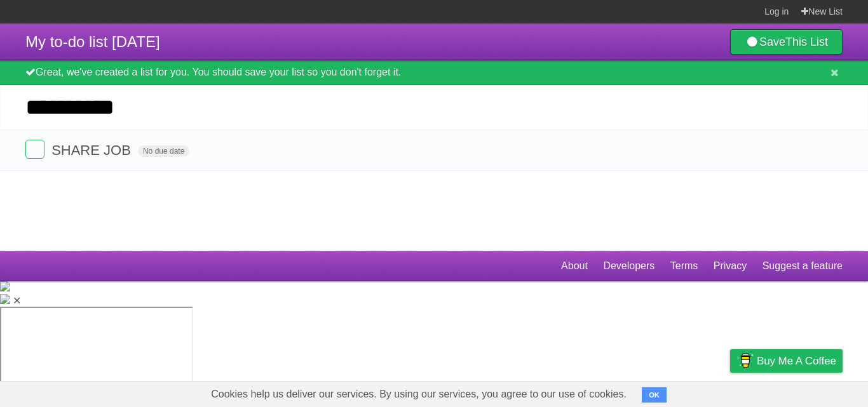  Describe the element at coordinates (786, 42) in the screenshot. I see `a: SaveThis List` at that location.